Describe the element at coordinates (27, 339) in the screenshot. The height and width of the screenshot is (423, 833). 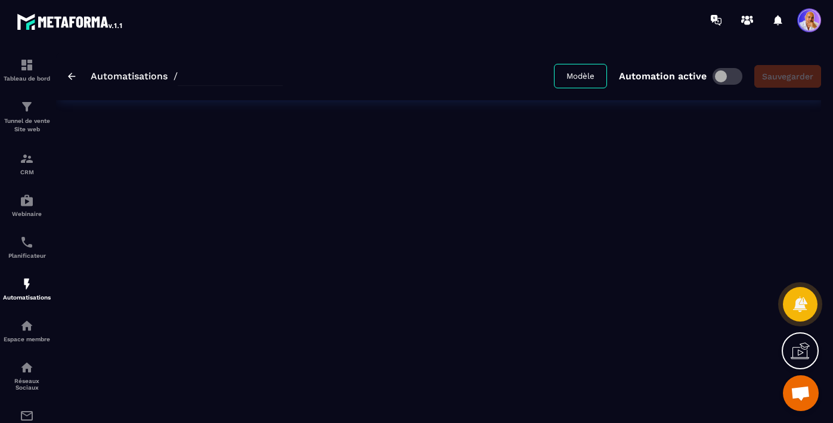
I see `p: Espace membre` at that location.